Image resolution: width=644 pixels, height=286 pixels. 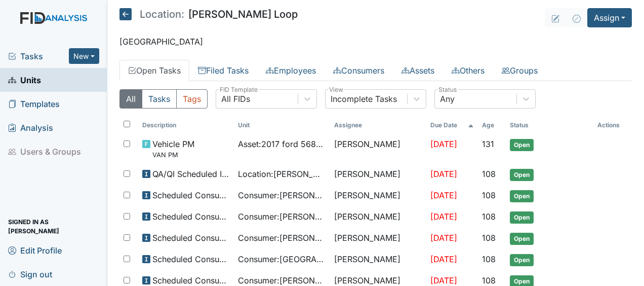 I want to click on span: 131, so click(x=488, y=144).